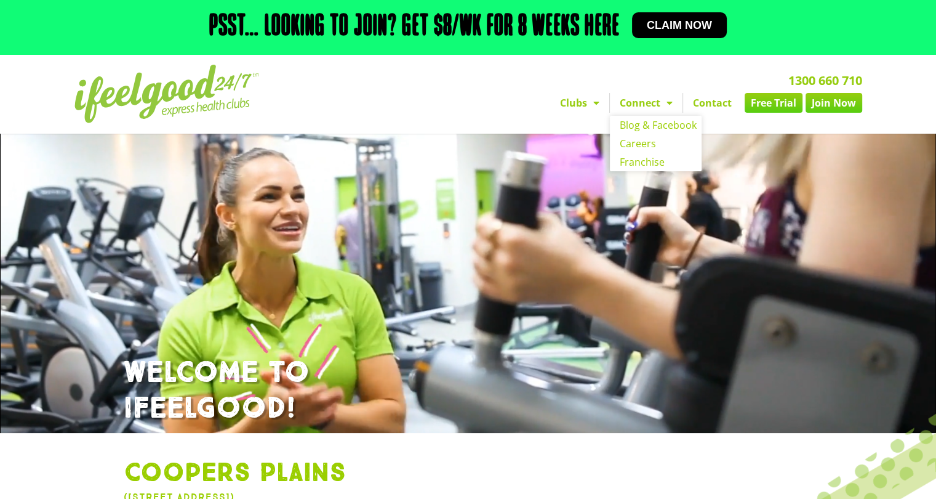  Describe the element at coordinates (608, 103) in the screenshot. I see `nav: Menu` at that location.